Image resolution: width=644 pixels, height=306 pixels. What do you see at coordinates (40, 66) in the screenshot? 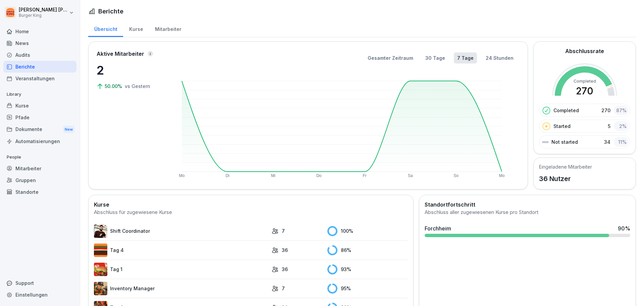
I see `a: Berichte` at bounding box center [40, 66].